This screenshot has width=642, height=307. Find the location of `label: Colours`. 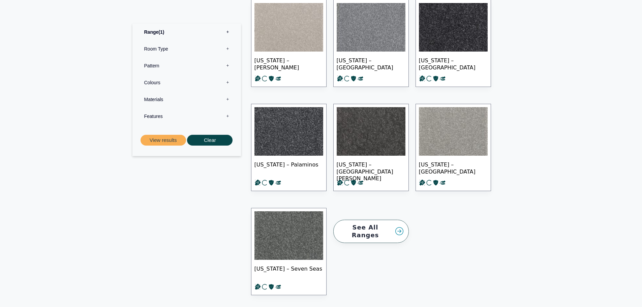

label: Colours is located at coordinates (187, 83).